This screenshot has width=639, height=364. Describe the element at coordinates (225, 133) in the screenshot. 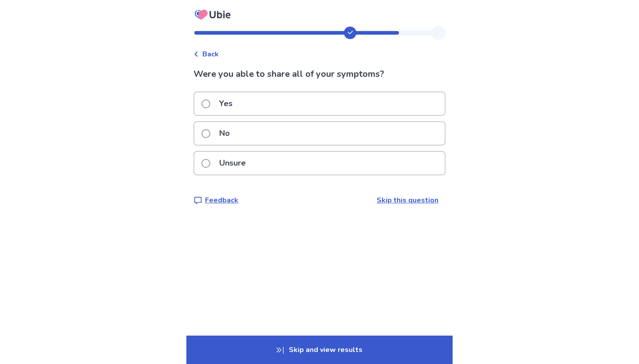

I see `p: No` at that location.